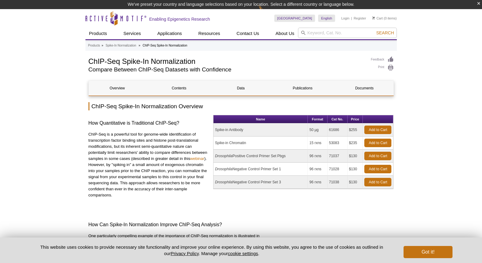 The width and height of the screenshot is (482, 263). I want to click on a: Privacy Policy, so click(184, 253).